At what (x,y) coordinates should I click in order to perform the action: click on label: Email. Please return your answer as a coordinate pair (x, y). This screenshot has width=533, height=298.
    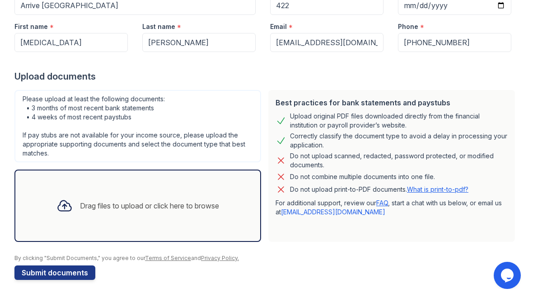
    Looking at the image, I should click on (278, 27).